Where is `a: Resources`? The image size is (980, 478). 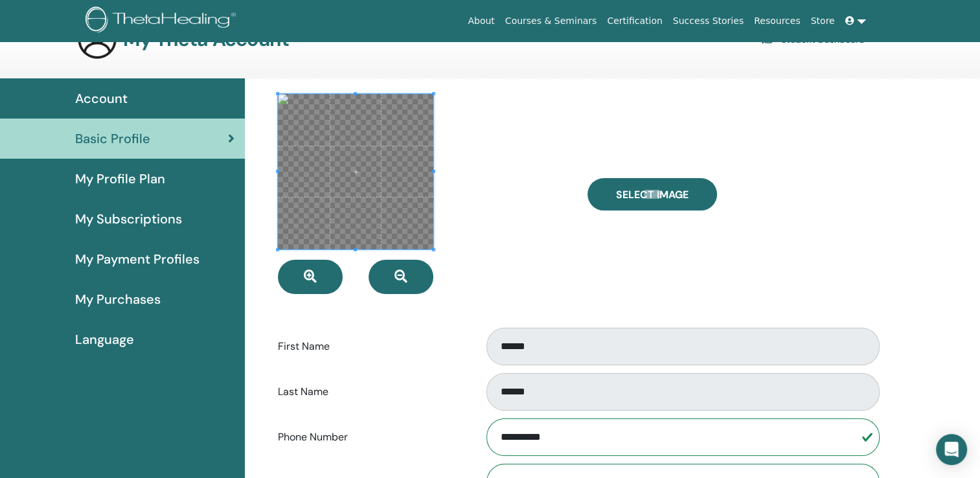
a: Resources is located at coordinates (777, 21).